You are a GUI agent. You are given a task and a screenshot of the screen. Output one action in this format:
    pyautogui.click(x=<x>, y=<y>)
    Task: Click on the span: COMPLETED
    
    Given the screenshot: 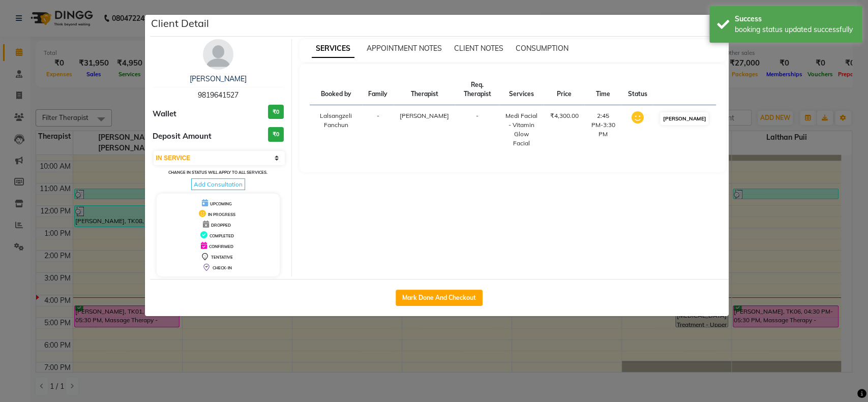 What is the action you would take?
    pyautogui.click(x=222, y=236)
    